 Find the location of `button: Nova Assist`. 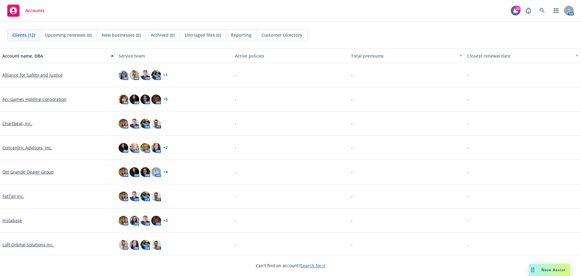

button: Nova Assist is located at coordinates (550, 270).